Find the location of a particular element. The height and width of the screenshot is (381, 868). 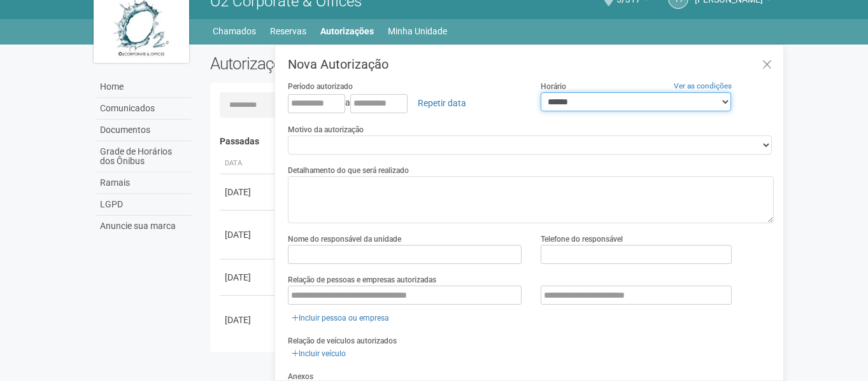

a: Grade de Horários dos Ônibus is located at coordinates (144, 156).